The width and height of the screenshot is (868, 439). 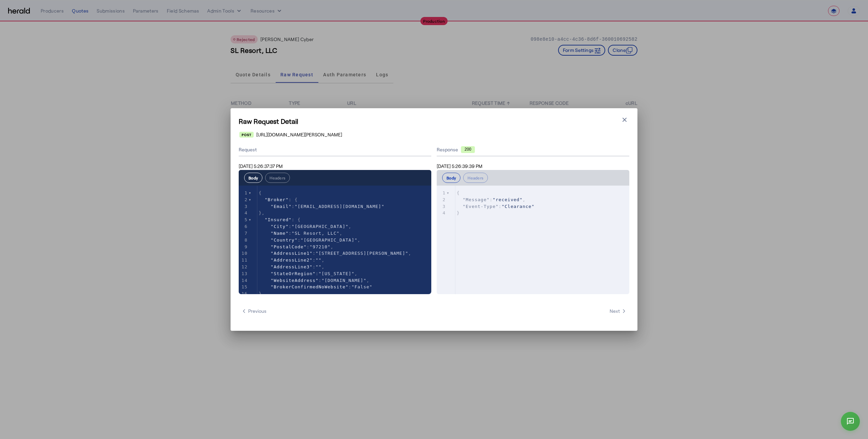 What do you see at coordinates (362, 287) in the screenshot?
I see `span: "False"` at bounding box center [362, 287].